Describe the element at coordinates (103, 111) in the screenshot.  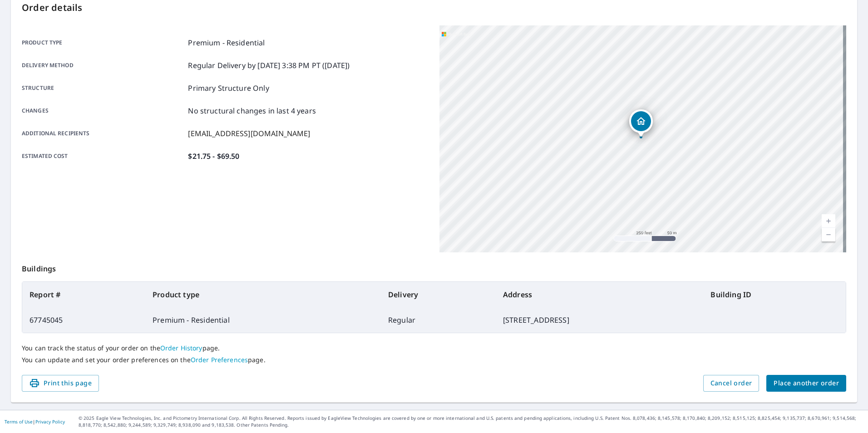
I see `p: Changes` at that location.